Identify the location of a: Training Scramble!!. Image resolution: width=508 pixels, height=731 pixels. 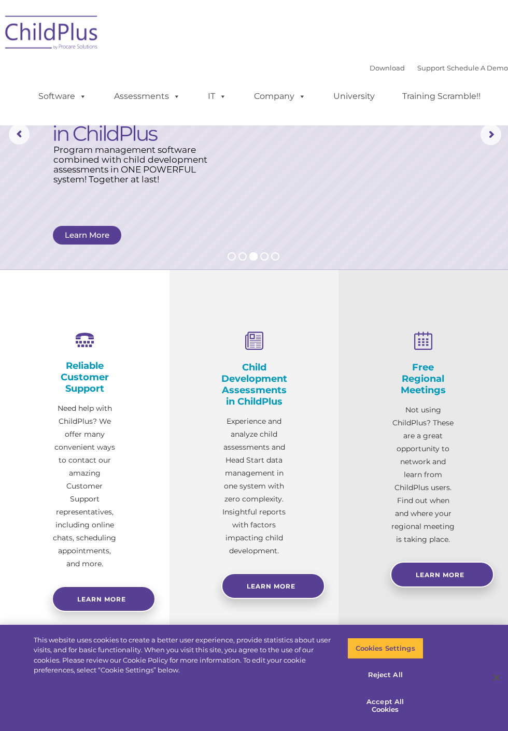
(441, 96).